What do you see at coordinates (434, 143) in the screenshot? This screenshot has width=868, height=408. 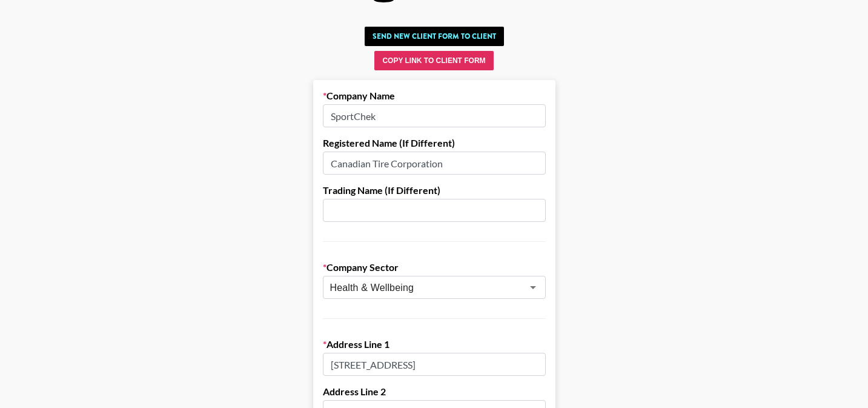 I see `label: Registered Name (If Different)` at bounding box center [434, 143].